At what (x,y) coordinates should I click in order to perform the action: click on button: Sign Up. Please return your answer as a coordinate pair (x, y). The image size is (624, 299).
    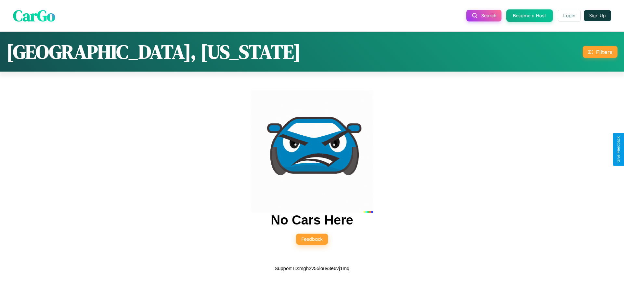
    Looking at the image, I should click on (598, 16).